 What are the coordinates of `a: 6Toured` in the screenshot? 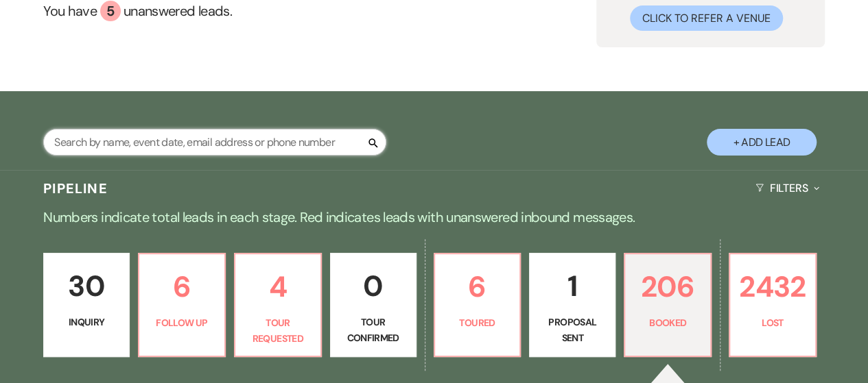 It's located at (478, 305).